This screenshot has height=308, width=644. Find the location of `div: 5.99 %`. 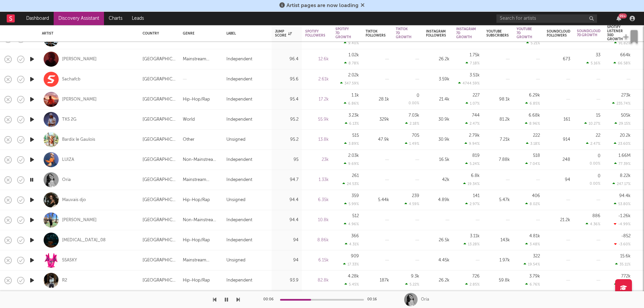

div: 5.99 % is located at coordinates (351, 204).